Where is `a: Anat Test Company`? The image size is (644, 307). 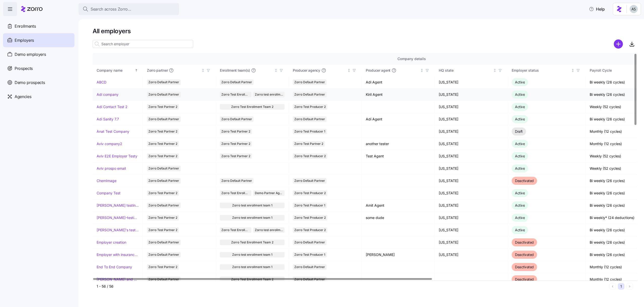 a: Anat Test Company is located at coordinates (113, 132).